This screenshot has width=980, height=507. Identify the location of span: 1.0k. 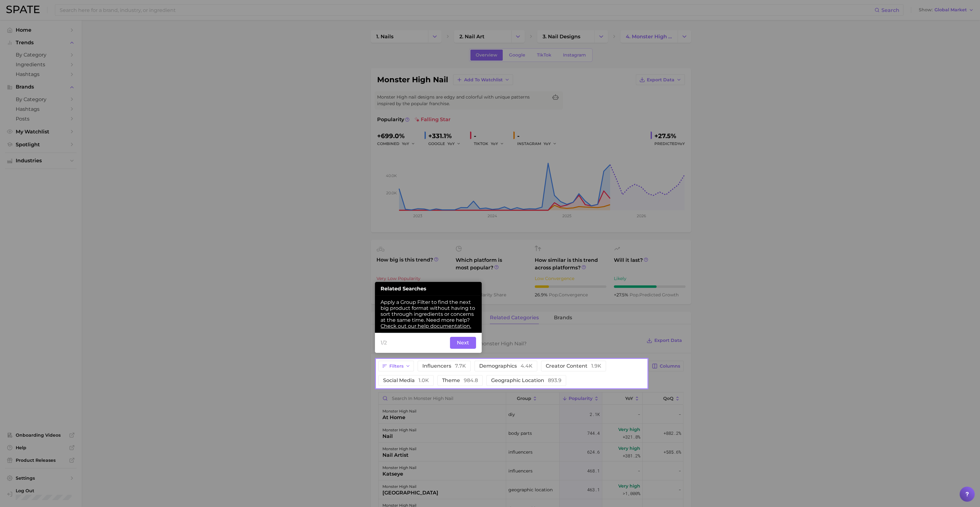
(424, 380).